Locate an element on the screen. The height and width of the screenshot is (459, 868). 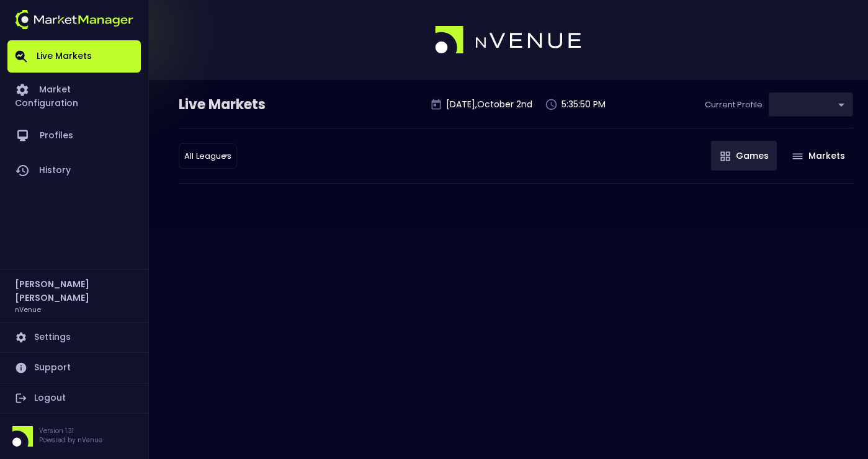
h3: nVenue is located at coordinates (28, 309).